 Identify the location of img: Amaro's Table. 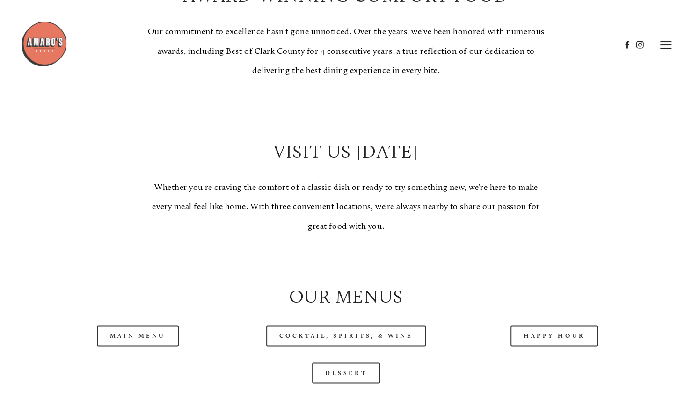
(44, 44).